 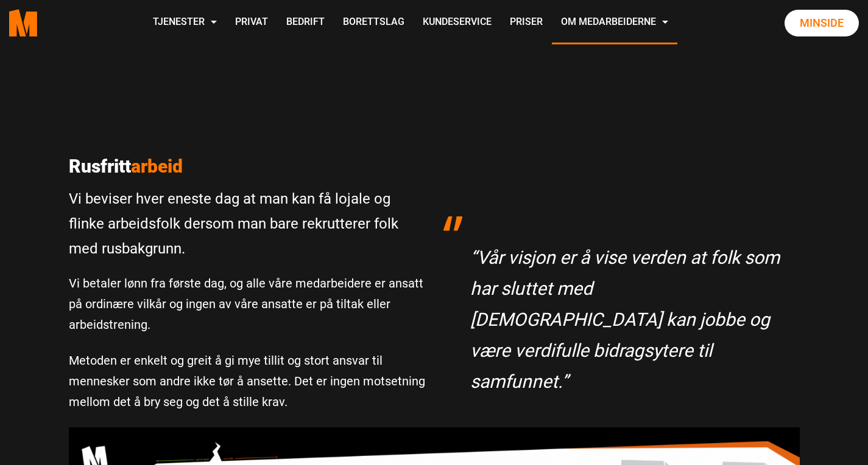 I want to click on a: Minside, so click(x=821, y=23).